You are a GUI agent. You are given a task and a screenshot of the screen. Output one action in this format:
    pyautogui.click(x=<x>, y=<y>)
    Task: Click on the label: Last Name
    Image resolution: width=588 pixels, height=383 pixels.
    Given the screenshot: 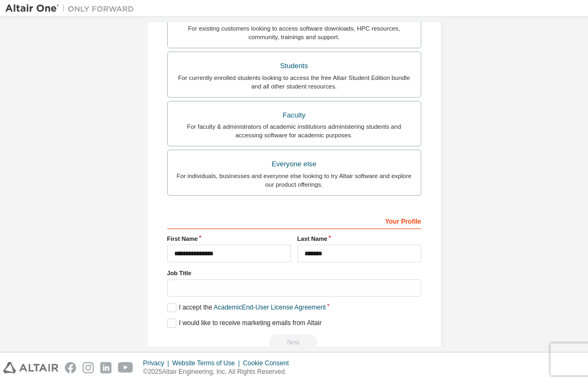 What is the action you would take?
    pyautogui.click(x=359, y=239)
    